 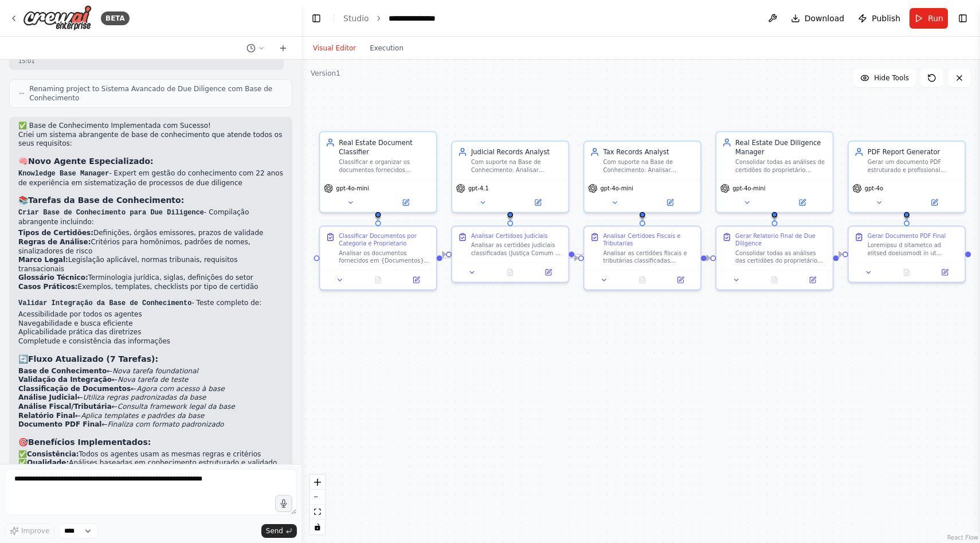 I want to click on strong: Documento PDF Final, so click(x=59, y=425).